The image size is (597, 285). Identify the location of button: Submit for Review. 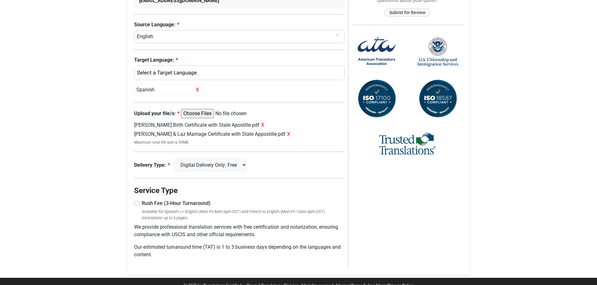
(407, 13).